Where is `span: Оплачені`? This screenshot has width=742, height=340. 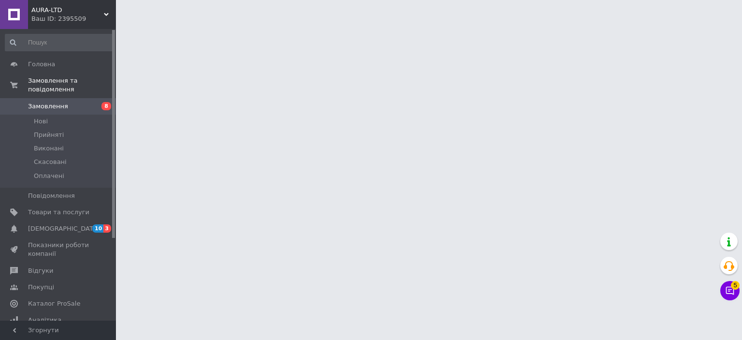 span: Оплачені is located at coordinates (49, 176).